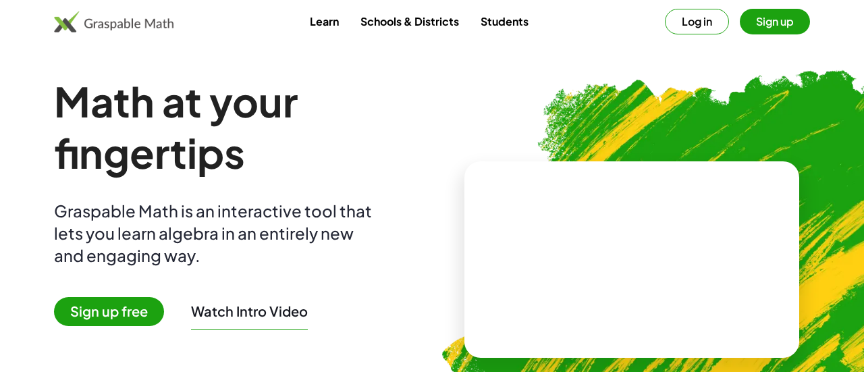  I want to click on button: Watch Intro Video, so click(249, 311).